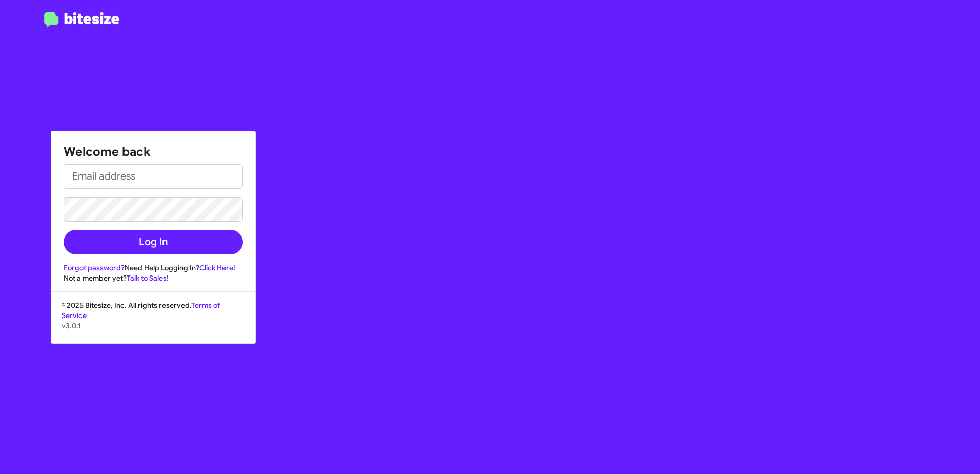 This screenshot has width=980, height=474. I want to click on div: © 2025 Bitesize, Inc. All rights reserved., so click(153, 322).